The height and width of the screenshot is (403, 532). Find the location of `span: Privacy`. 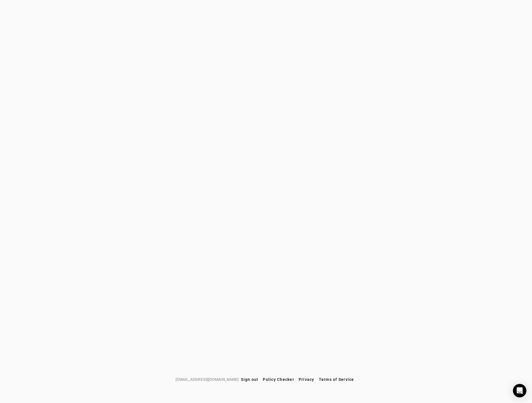

span: Privacy is located at coordinates (306, 379).